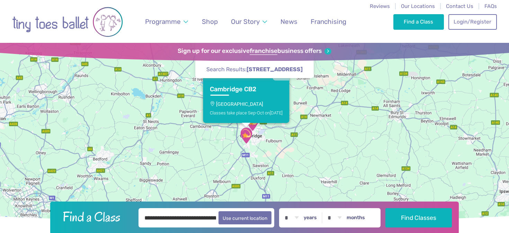 Image resolution: width=509 pixels, height=233 pixels. What do you see at coordinates (328, 21) in the screenshot?
I see `a: Franchising` at bounding box center [328, 21].